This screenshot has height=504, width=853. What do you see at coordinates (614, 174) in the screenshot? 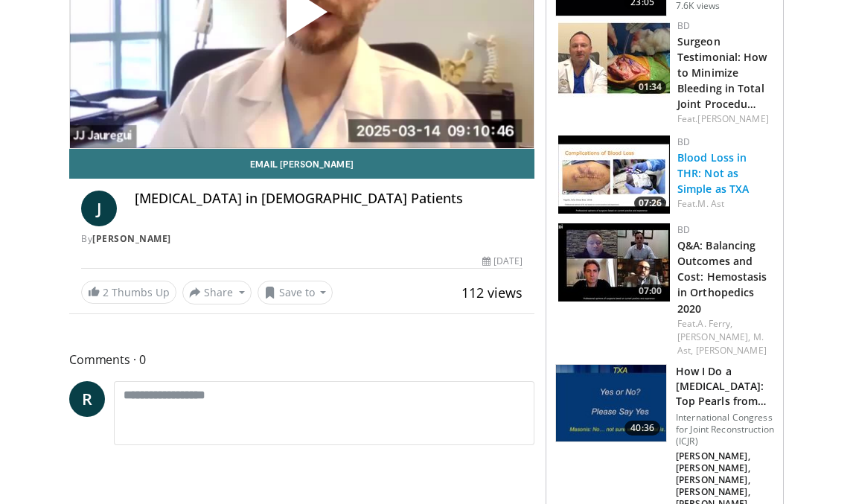
I see `a: 07:26` at bounding box center [614, 174].